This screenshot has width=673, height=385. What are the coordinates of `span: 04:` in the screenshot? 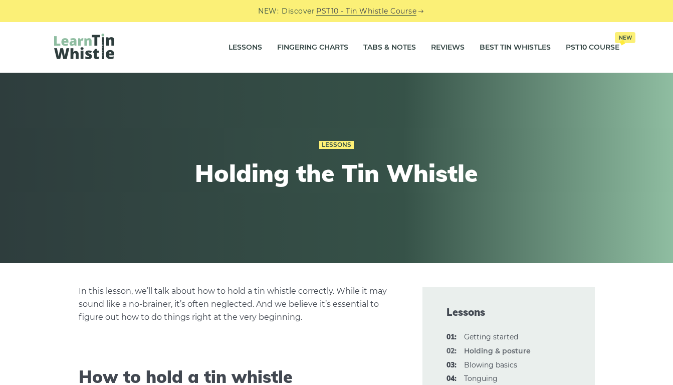 It's located at (452, 379).